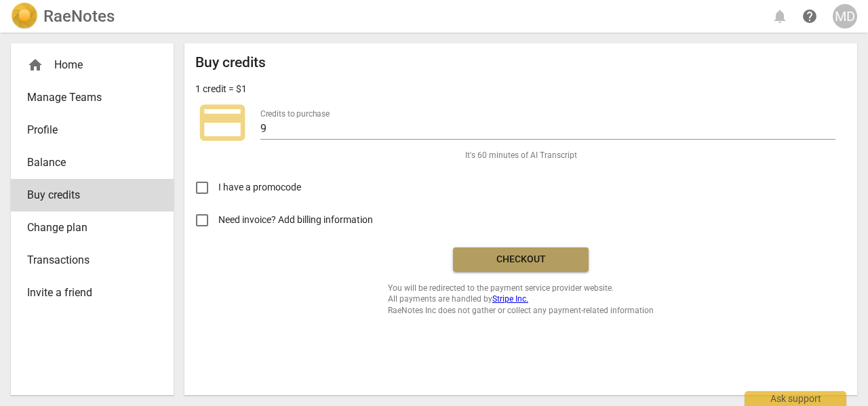 This screenshot has width=868, height=406. What do you see at coordinates (809, 16) in the screenshot?
I see `a: Help` at bounding box center [809, 16].